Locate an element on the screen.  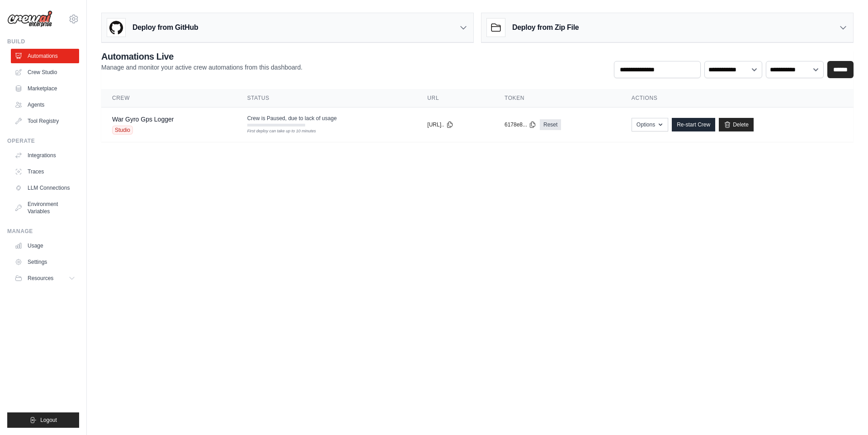
div: Build is located at coordinates (43, 41).